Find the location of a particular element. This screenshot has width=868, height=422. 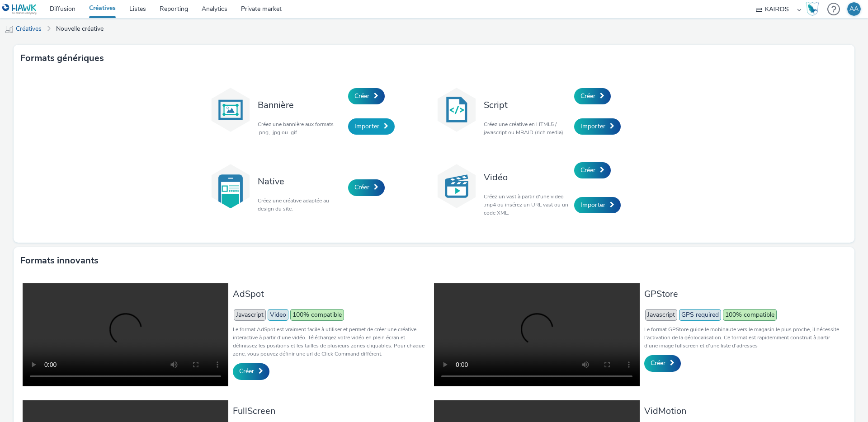

img: video.svg is located at coordinates (457, 186).